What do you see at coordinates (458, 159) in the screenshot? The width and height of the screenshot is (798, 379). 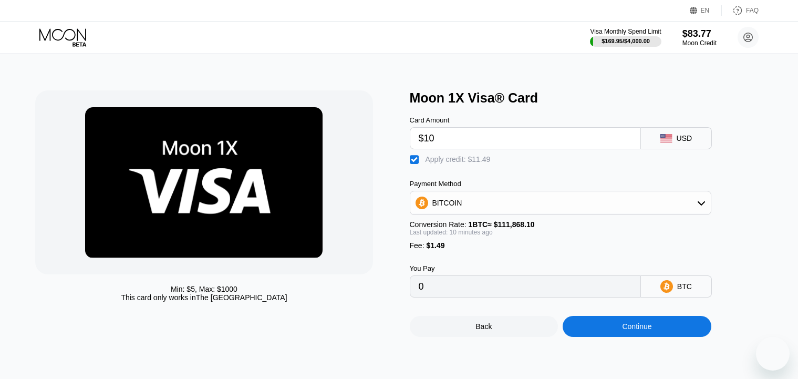 I see `div: Apply credit: $11.49` at bounding box center [458, 159].